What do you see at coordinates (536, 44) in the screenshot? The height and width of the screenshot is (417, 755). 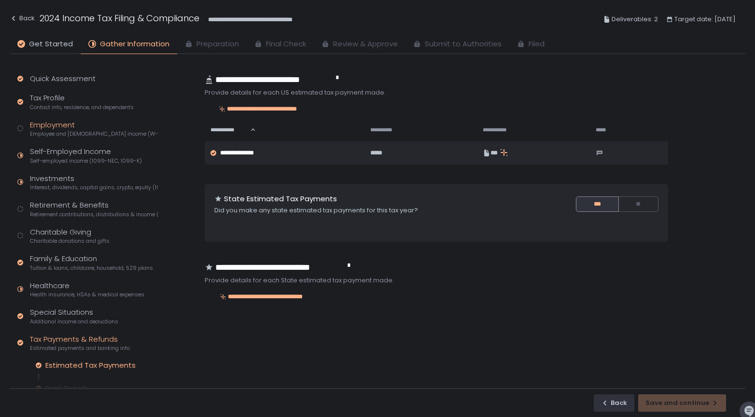 I see `span: Filed` at bounding box center [536, 44].